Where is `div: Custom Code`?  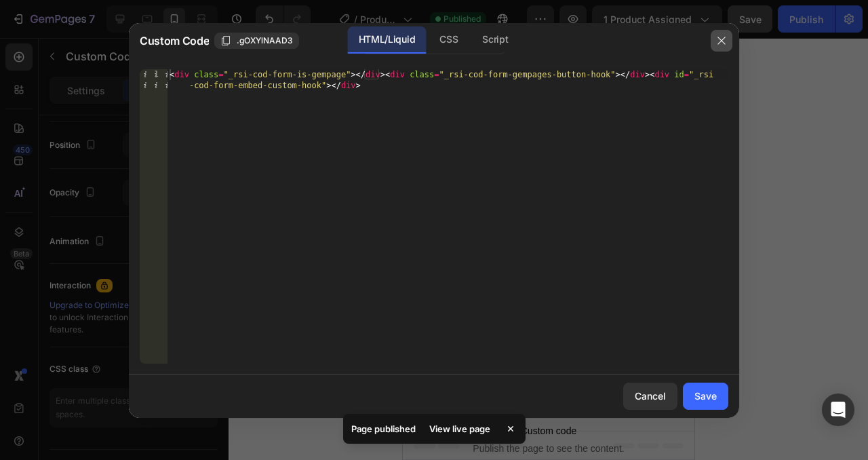
div: Custom Code is located at coordinates (45, 42).